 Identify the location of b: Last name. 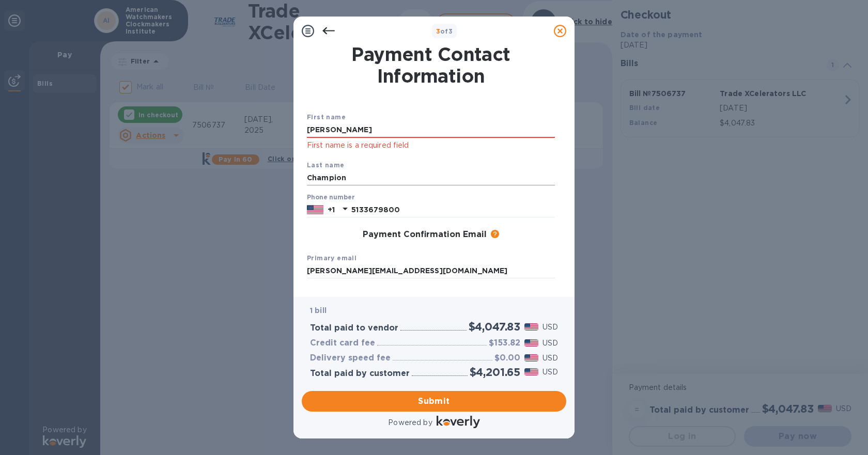
(326, 165).